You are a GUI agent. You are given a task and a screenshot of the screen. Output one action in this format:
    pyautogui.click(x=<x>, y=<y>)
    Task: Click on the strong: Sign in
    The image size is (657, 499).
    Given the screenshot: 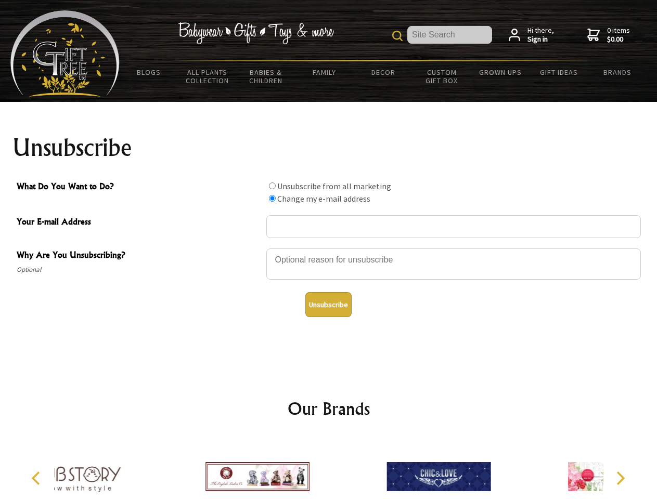 What is the action you would take?
    pyautogui.click(x=540, y=40)
    